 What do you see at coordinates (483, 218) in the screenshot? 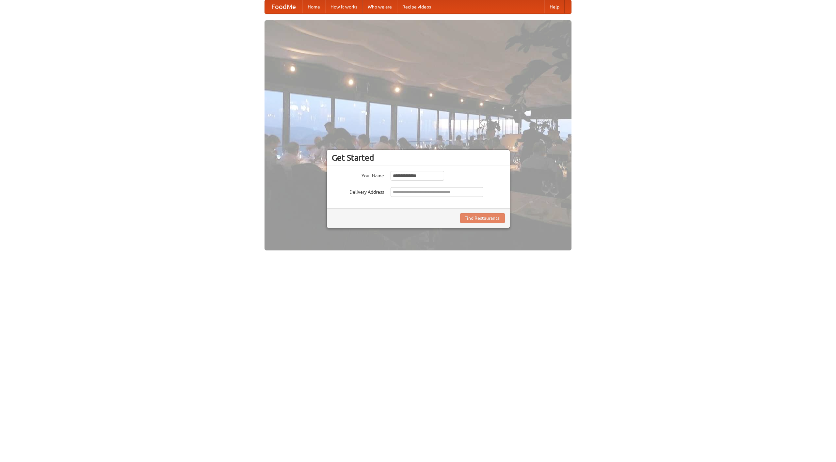
I see `button: Find Restaurants!` at bounding box center [483, 218].